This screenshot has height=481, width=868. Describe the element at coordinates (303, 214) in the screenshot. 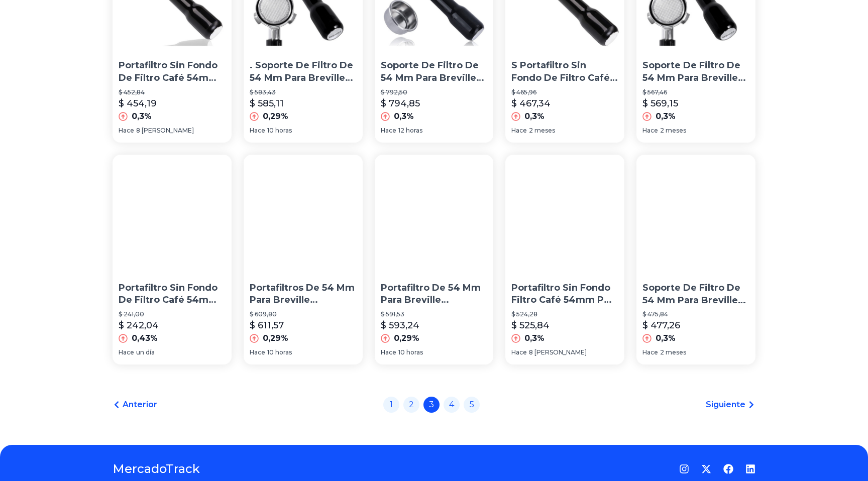

I see `img: Portafiltros De 54 Mm Para Breville Bes870xl, Bes870bsxl, Be` at that location.